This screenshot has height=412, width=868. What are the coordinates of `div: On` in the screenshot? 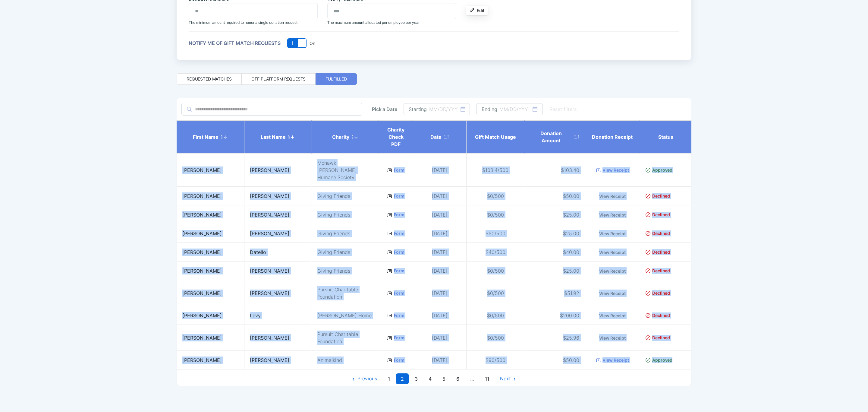 It's located at (312, 43).